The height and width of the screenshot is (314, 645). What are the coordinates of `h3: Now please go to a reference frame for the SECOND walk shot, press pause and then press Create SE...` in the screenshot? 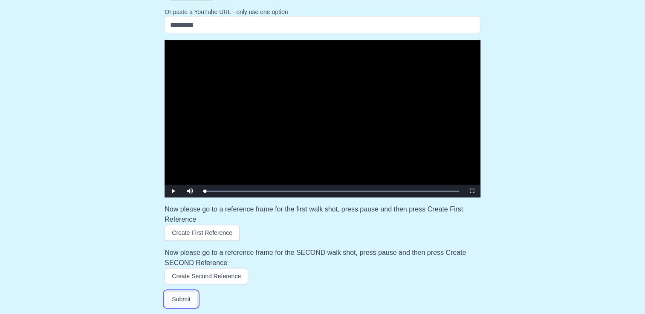 It's located at (322, 258).